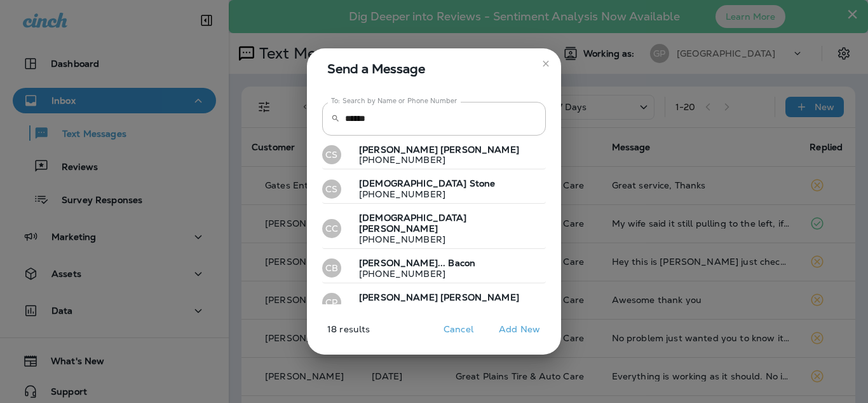 The image size is (868, 403). I want to click on button: close, so click(546, 64).